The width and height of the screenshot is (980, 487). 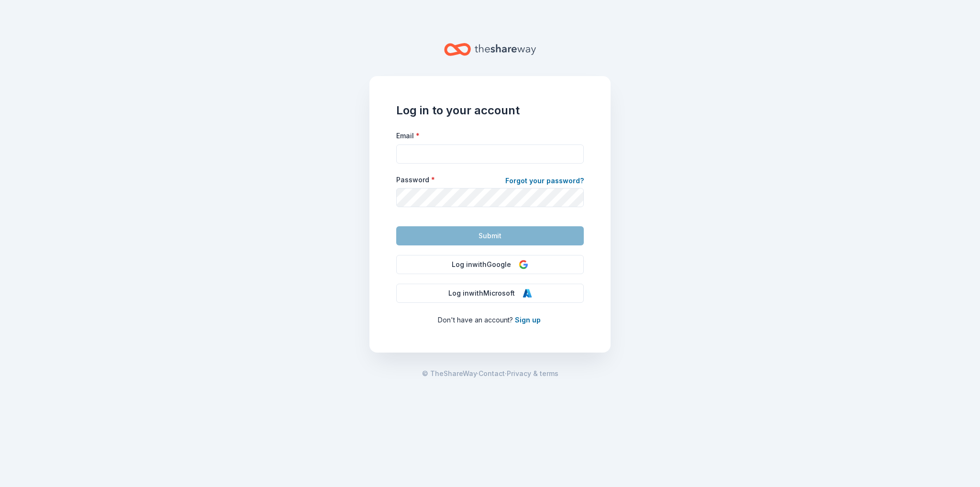 I want to click on a: Home, so click(x=490, y=49).